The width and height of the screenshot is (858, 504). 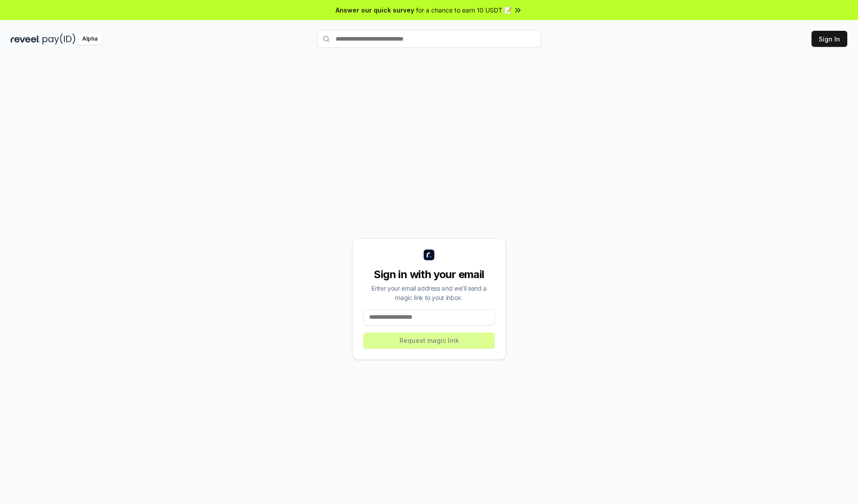 What do you see at coordinates (429, 293) in the screenshot?
I see `div: Enter your email address and we’ll send a magic link to your inbox.` at bounding box center [429, 293].